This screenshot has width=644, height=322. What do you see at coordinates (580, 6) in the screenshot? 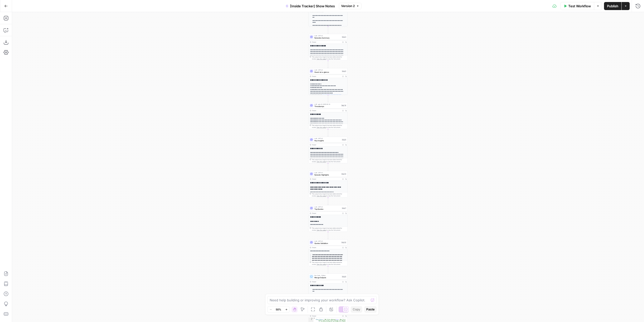
I see `span: Test Workflow` at bounding box center [580, 6].